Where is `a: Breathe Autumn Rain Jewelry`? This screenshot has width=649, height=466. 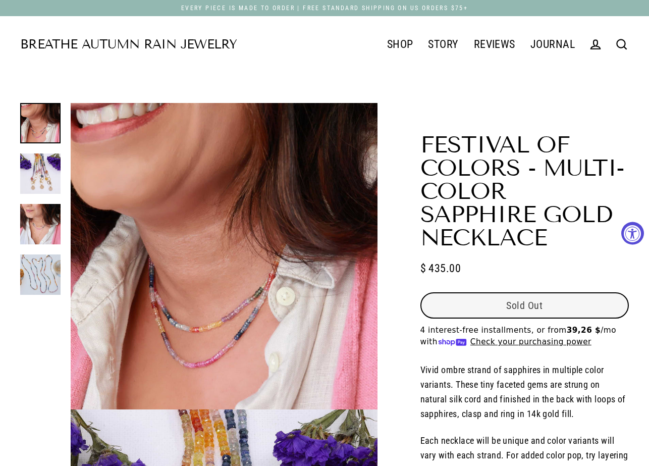 a: Breathe Autumn Rain Jewelry is located at coordinates (128, 44).